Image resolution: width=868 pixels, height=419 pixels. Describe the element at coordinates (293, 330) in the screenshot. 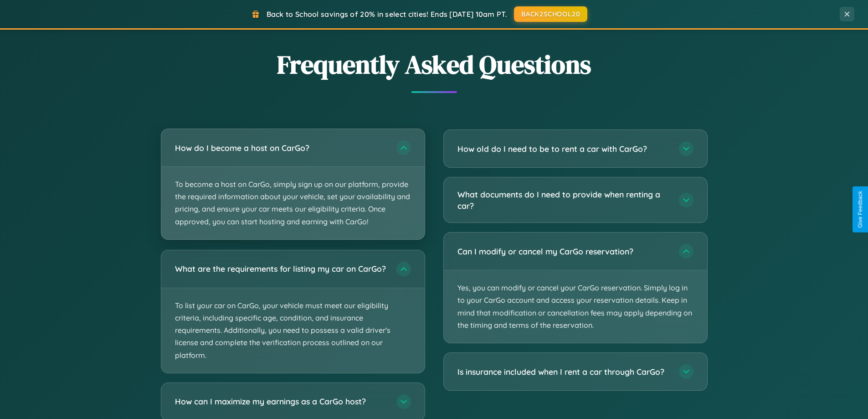

I see `p: To list your car on CarGo, your vehicle must meet our eligibility criteria, including specific ag...` at that location.